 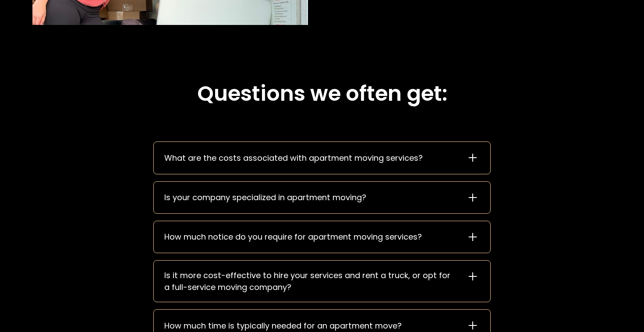 I want to click on div: What are the costs associated with apartment moving services?, so click(x=294, y=158).